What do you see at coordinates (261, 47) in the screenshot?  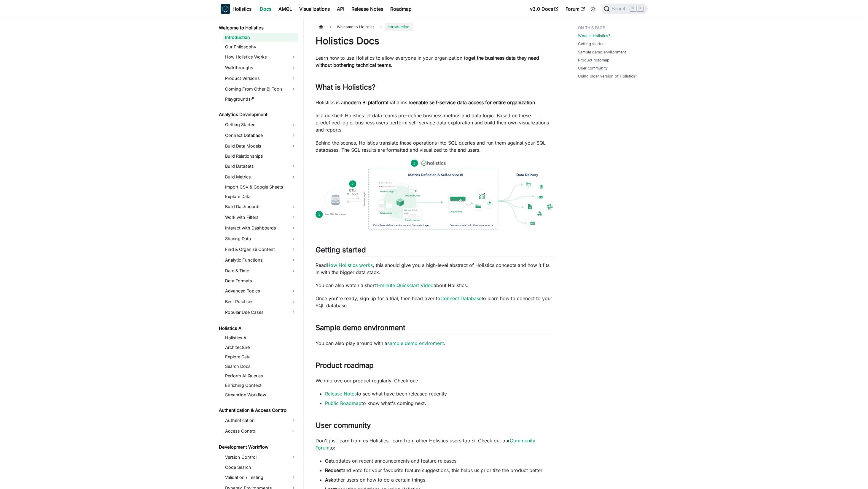 I see `a: Our Philosophy` at bounding box center [261, 47].